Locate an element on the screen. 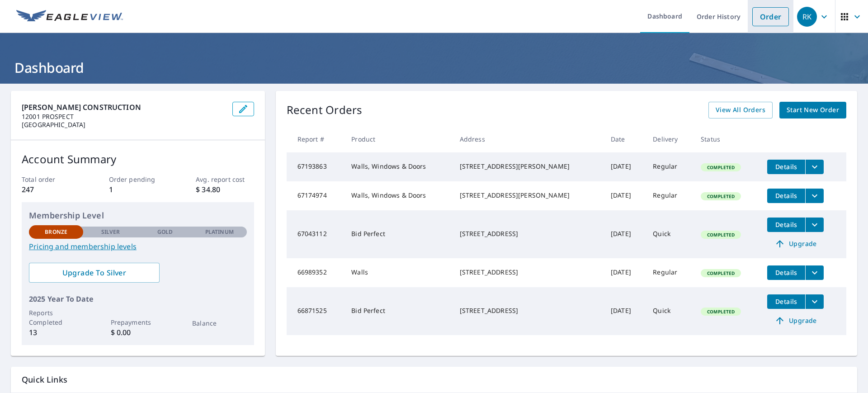 The width and height of the screenshot is (868, 393). p: Prepayments is located at coordinates (138, 322).